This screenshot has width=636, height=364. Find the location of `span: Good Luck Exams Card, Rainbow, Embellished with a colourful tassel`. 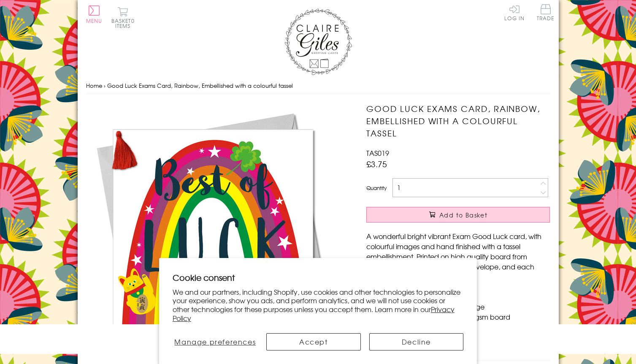

span: Good Luck Exams Card, Rainbow, Embellished with a colourful tassel is located at coordinates (200, 85).